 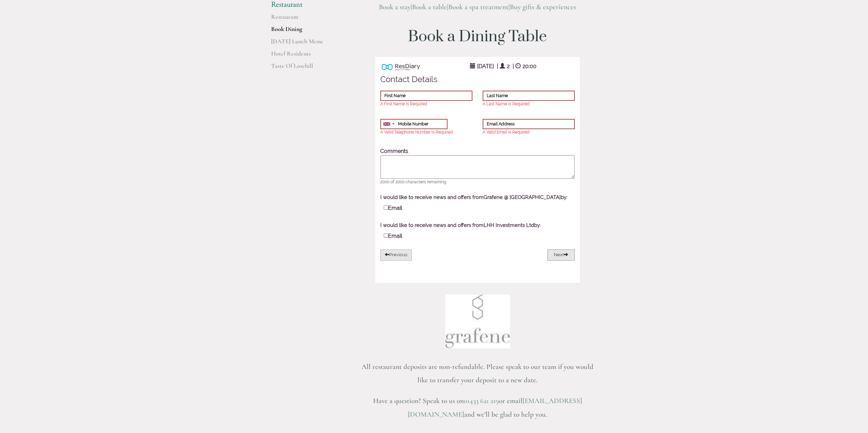 What do you see at coordinates (508, 66) in the screenshot?
I see `span: 2` at bounding box center [508, 66].